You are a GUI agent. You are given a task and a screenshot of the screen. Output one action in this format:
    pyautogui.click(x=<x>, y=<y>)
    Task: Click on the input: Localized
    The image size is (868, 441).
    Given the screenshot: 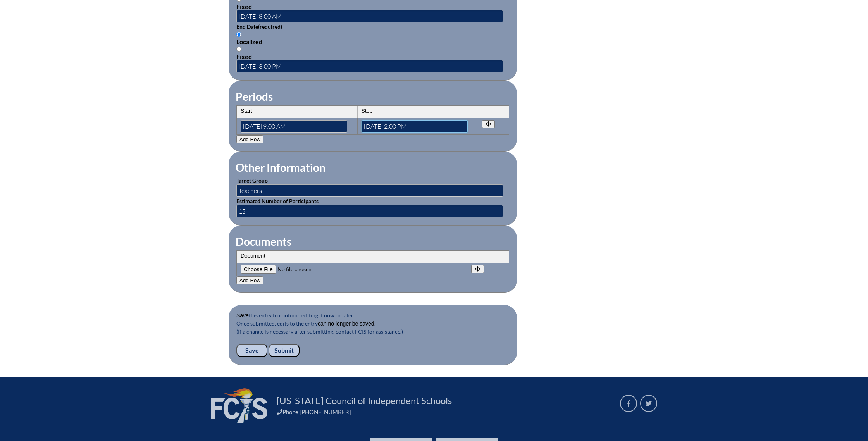 What is the action you would take?
    pyautogui.click(x=239, y=34)
    